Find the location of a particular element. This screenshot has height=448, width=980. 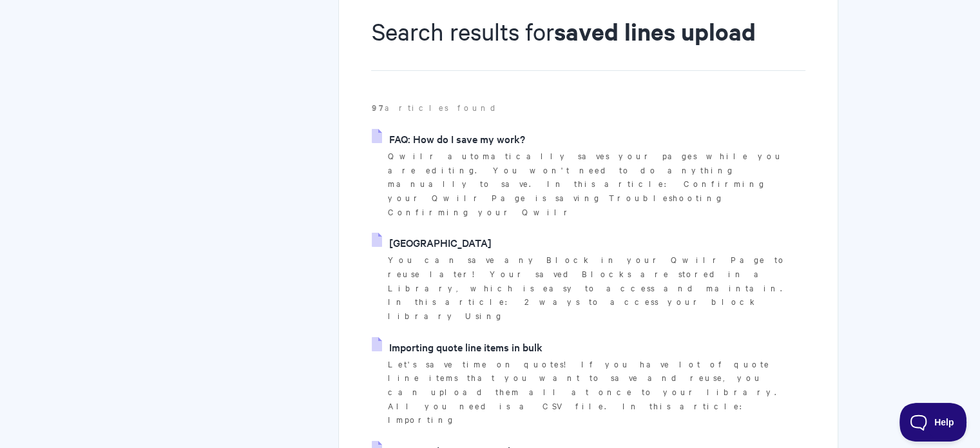

p: Let's save time on quotes! If you have lot of quote line items that you want to save and reuse, y... is located at coordinates (596, 392).